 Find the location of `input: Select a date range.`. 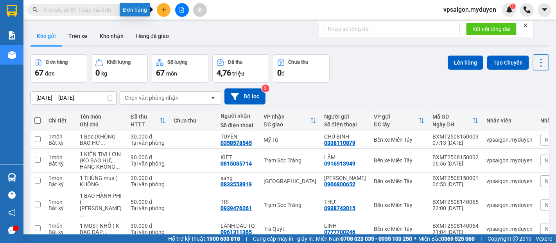

input: Select a date range. is located at coordinates (74, 98).